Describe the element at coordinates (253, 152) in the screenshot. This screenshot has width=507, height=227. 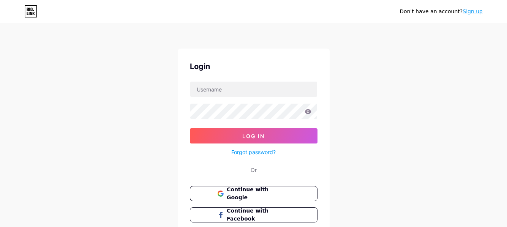
I see `a: Forgot password?` at that location.